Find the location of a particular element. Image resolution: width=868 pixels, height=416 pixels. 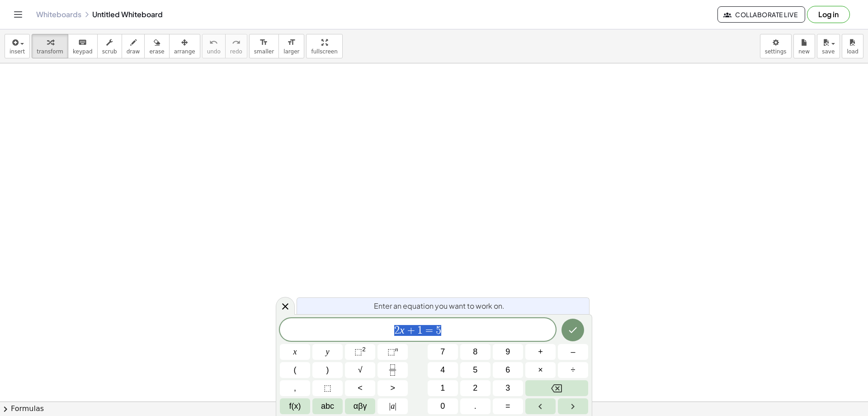

button: insert is located at coordinates (17, 47).